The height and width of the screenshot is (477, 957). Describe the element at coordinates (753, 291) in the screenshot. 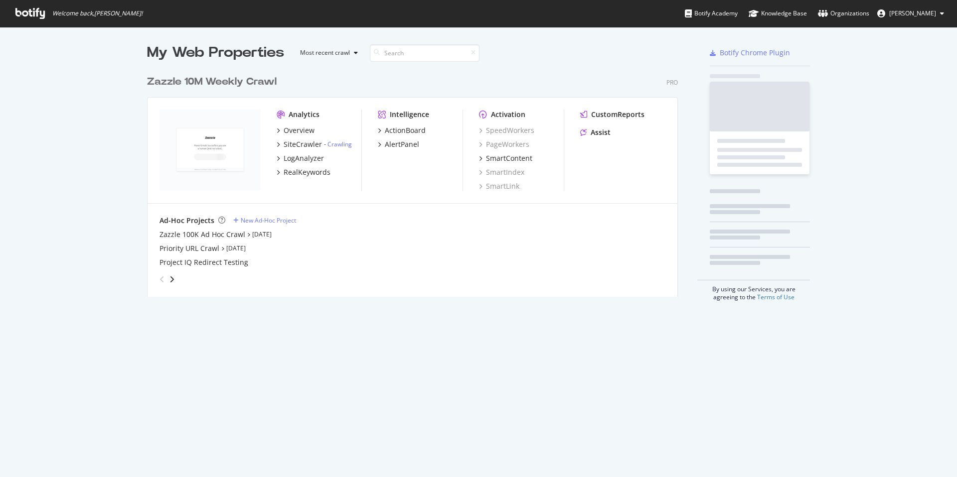

I see `div: By using our Services, you are agreeing to the` at that location.